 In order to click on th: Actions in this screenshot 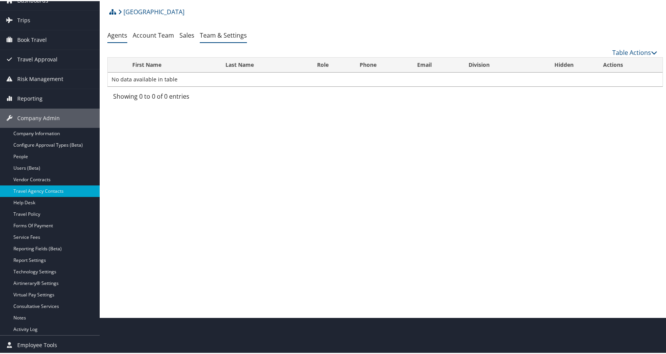, I will do `click(629, 64)`.